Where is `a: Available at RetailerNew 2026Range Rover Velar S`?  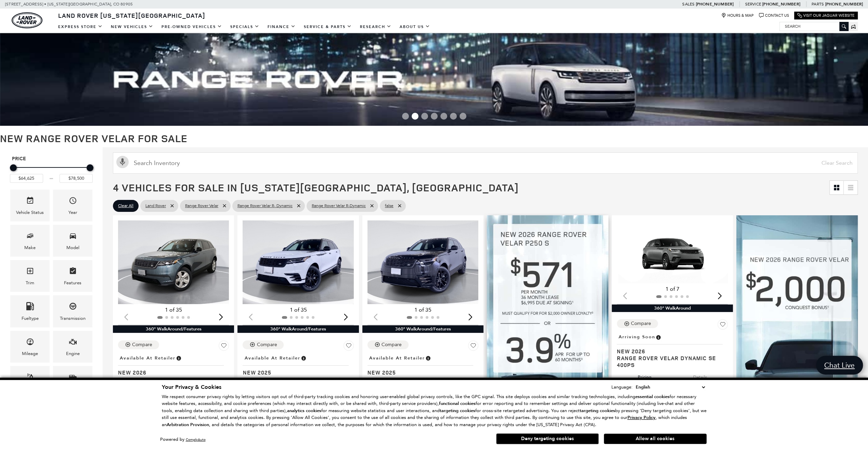
a: Available at RetailerNew 2026Range Rover Velar S is located at coordinates (174, 368).